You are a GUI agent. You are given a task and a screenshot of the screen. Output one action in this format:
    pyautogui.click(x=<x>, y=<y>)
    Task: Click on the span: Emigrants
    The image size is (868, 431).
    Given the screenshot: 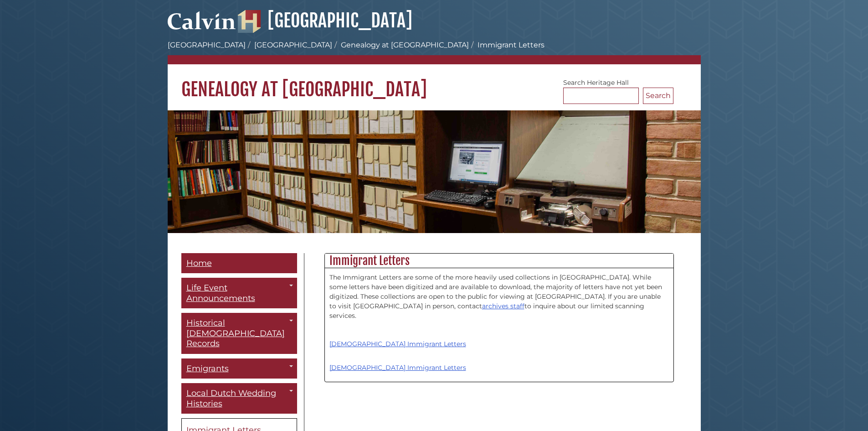 What is the action you would take?
    pyautogui.click(x=207, y=369)
    